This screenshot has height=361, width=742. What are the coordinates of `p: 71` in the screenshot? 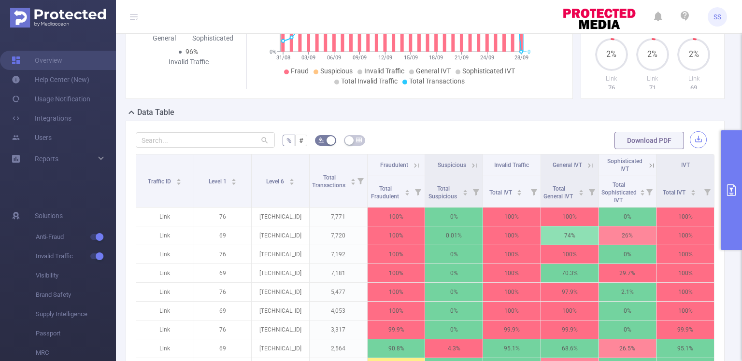 It's located at (652, 88).